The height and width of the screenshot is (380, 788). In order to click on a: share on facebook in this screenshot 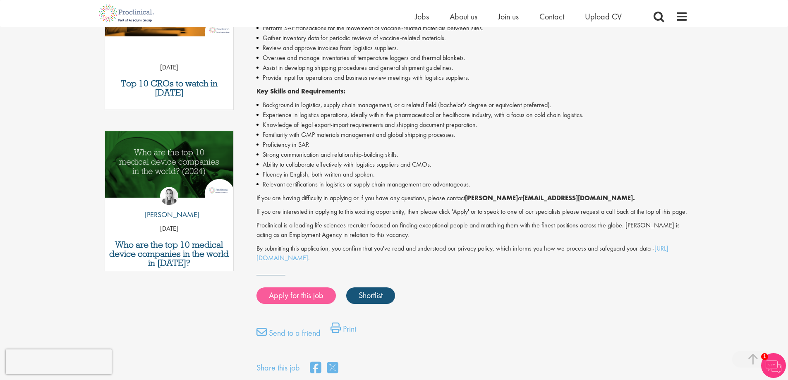, I will do `click(316, 368)`.